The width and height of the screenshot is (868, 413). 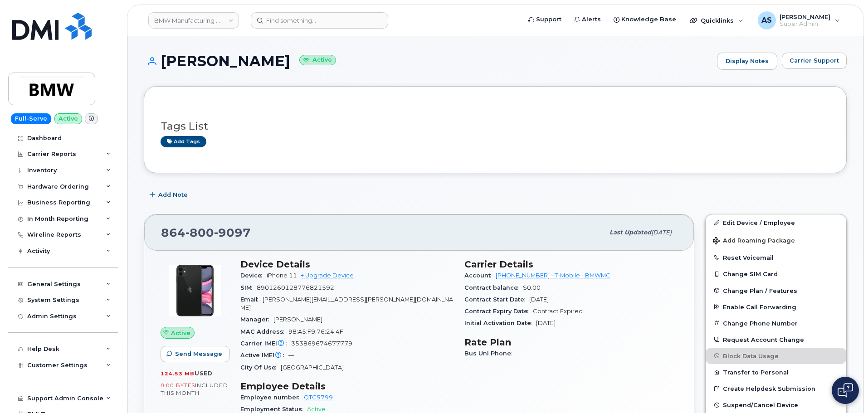 I want to click on button: Change Phone Number, so click(x=776, y=323).